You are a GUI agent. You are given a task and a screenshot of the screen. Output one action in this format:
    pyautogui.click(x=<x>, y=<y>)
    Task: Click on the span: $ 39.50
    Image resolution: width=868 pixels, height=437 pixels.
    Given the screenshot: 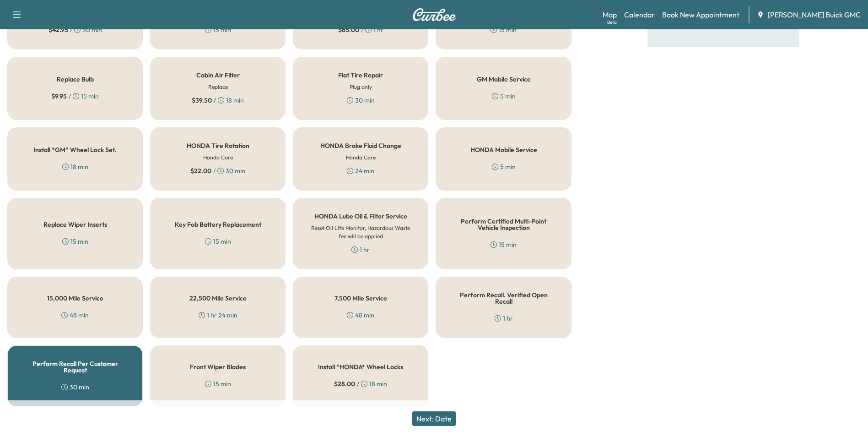 What is the action you would take?
    pyautogui.click(x=202, y=100)
    